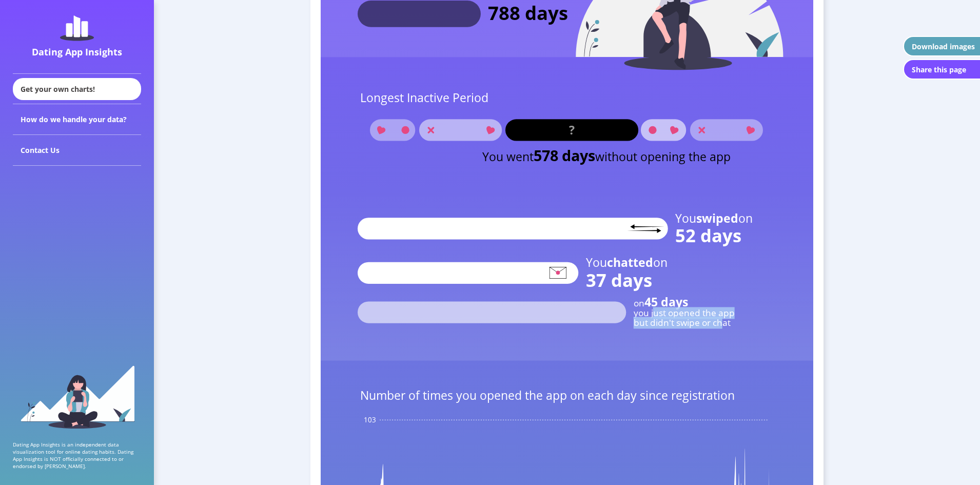 The height and width of the screenshot is (485, 980). I want to click on text: Longest Inactive Period, so click(425, 98).